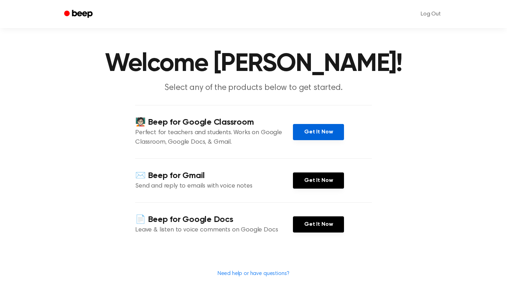  I want to click on a: Beep, so click(79, 14).